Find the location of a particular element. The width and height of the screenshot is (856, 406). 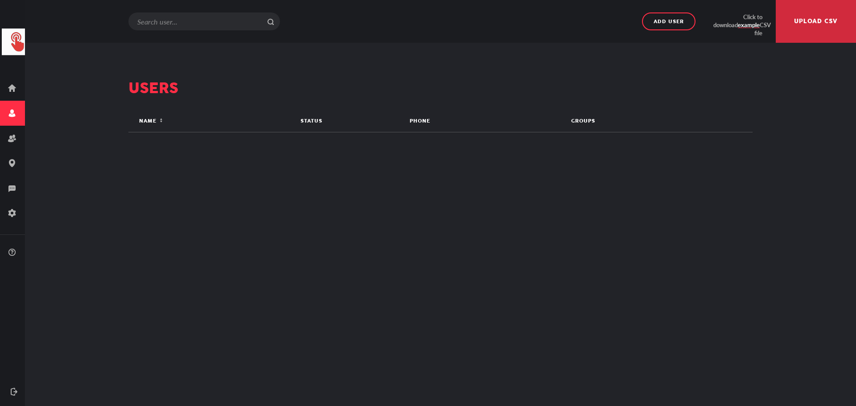

th: Status is located at coordinates (348, 121).